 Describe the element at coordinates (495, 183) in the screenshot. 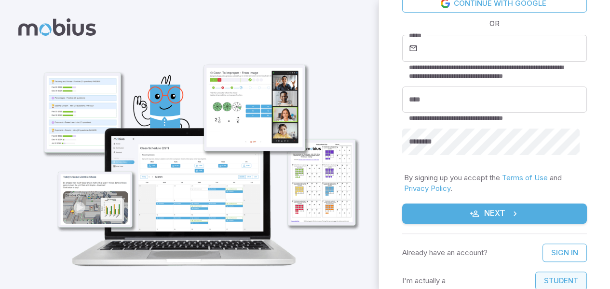

I see `p: By signing up you accept the and .` at that location.